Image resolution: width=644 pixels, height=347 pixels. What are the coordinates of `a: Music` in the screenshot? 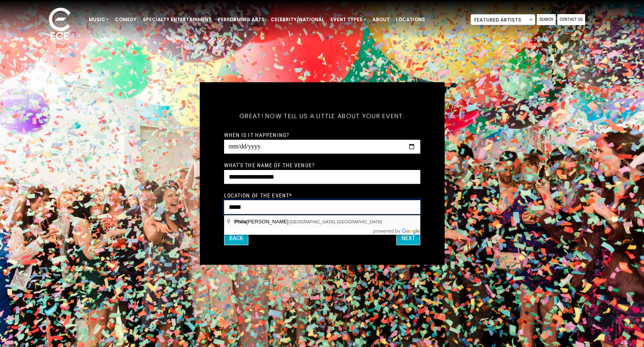 It's located at (99, 20).